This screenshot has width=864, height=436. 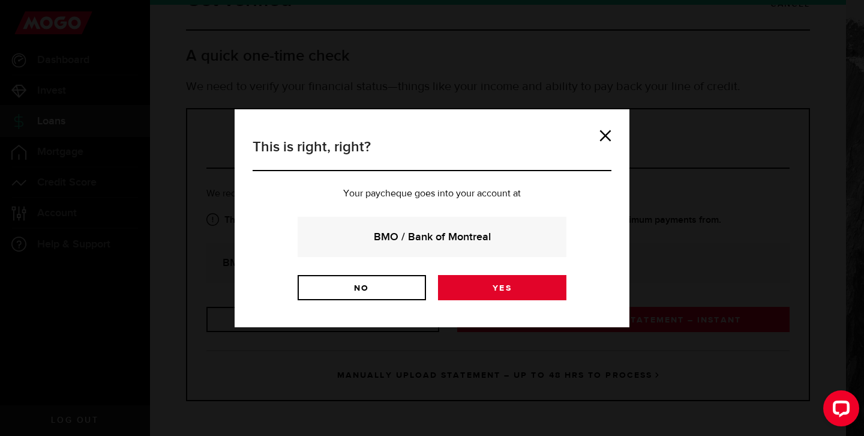 I want to click on p: Your paycheque goes into your account at, so click(x=432, y=194).